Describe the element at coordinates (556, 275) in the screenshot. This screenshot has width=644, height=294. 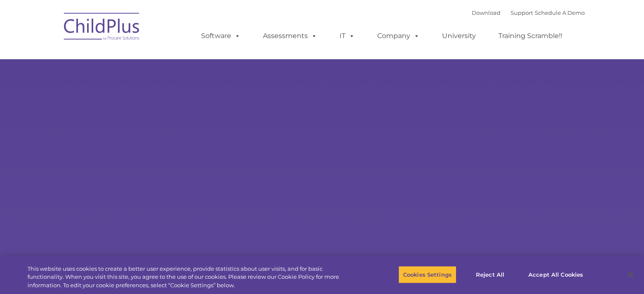
I see `button: Accept All Cookies` at that location.